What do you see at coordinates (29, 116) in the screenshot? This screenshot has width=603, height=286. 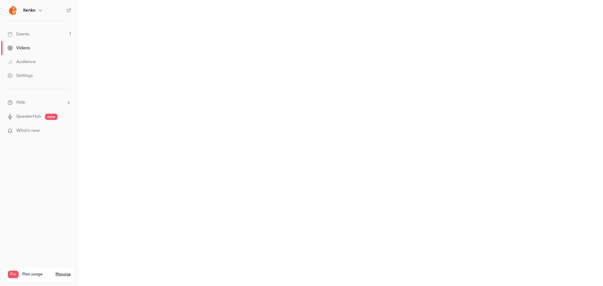 I see `a: SpeakerHub` at bounding box center [29, 116].